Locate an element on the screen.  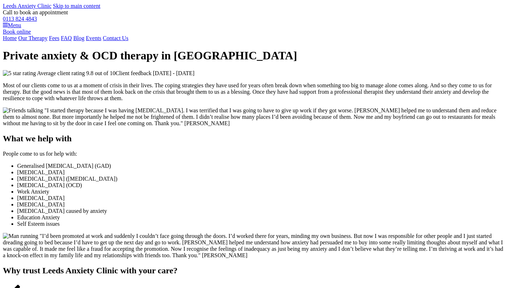
li: Work Anxiety is located at coordinates (261, 192).